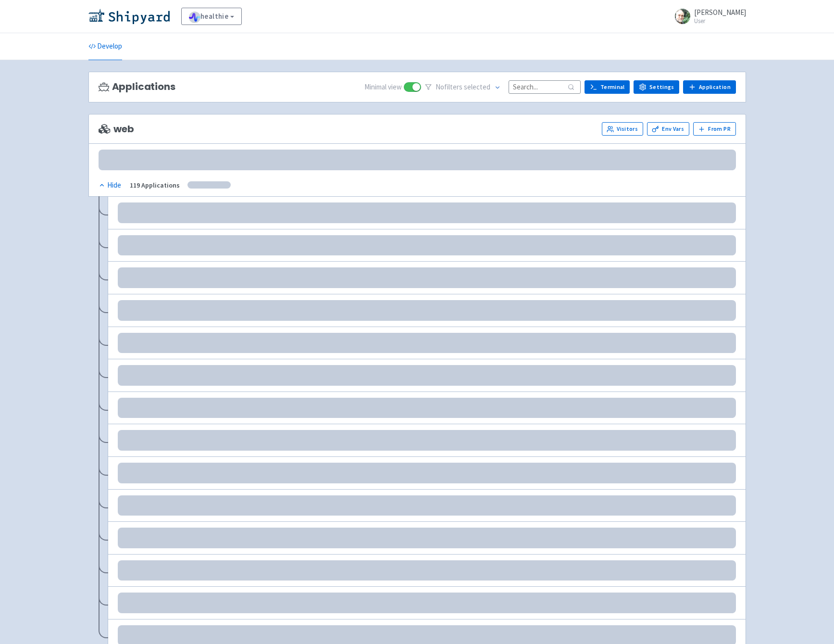  Describe the element at coordinates (709, 87) in the screenshot. I see `a: Application` at that location.